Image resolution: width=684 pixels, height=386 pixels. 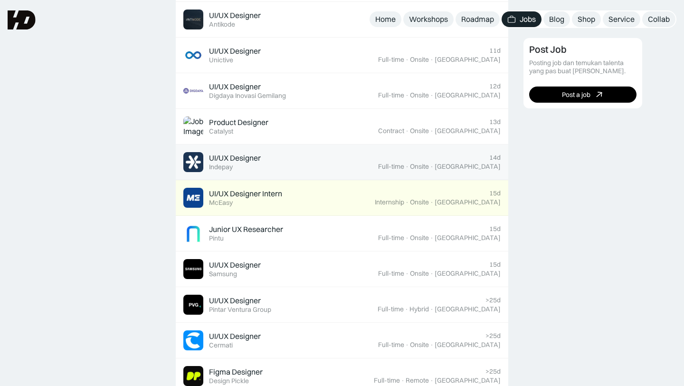 I want to click on a: Workshops, so click(x=429, y=19).